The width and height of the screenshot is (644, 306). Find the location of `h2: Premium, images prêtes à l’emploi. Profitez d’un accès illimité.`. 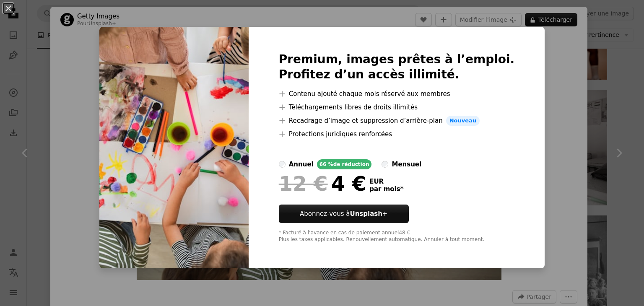

h2: Premium, images prêtes à l’emploi. Profitez d’un accès illimité. is located at coordinates (397, 67).